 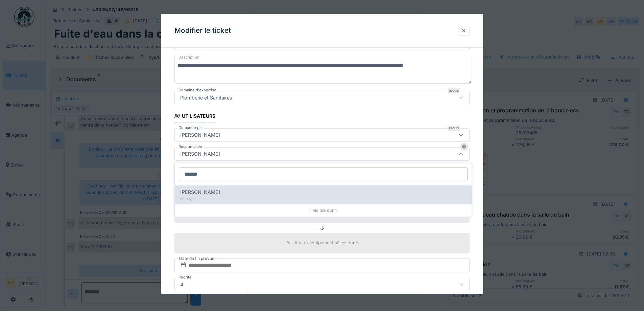 What do you see at coordinates (206, 98) in the screenshot?
I see `div: Plomberie et Sanitaires` at bounding box center [206, 98].